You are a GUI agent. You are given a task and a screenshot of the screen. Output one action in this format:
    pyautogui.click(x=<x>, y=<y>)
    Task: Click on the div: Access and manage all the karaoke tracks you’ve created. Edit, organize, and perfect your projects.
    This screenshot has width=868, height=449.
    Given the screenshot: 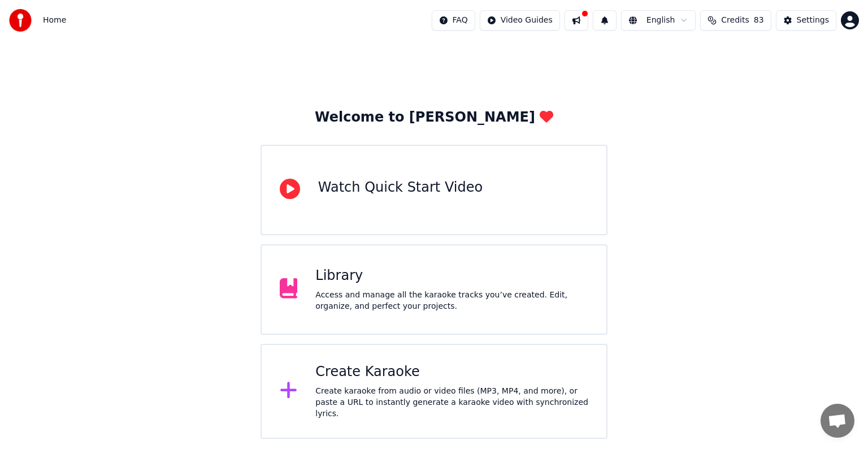 What is the action you would take?
    pyautogui.click(x=451, y=301)
    